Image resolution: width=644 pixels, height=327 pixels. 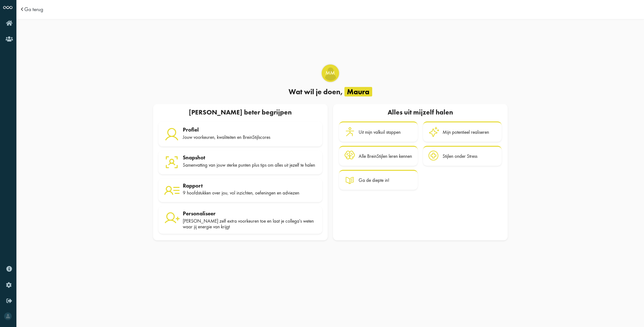 I want to click on div: Uit mijn valkuil stappen, so click(x=379, y=132).